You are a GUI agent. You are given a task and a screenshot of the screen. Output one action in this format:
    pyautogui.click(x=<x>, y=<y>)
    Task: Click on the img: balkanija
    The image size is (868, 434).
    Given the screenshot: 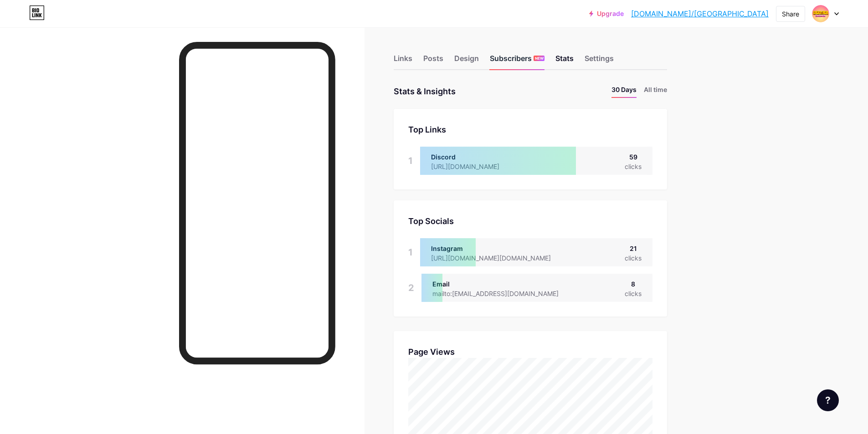 What is the action you would take?
    pyautogui.click(x=820, y=14)
    